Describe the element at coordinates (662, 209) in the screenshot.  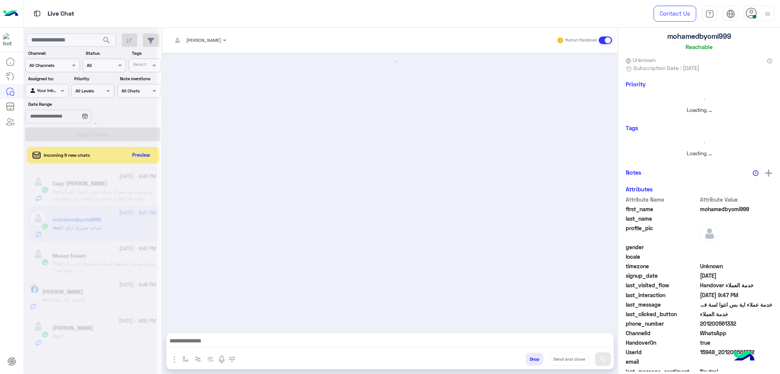
I see `span: first_name` at that location.